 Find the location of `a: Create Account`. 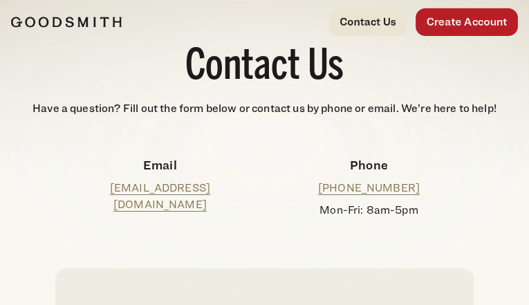

a: Create Account is located at coordinates (467, 22).